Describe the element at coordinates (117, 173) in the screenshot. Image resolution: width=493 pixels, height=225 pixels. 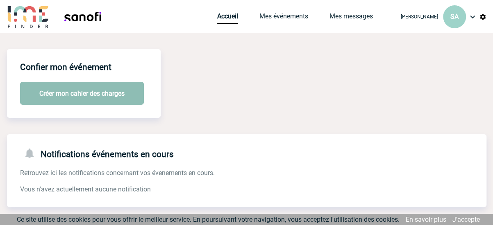
I see `span: Retrouvez ici les notifications concernant vos évenements en cours.` at that location.